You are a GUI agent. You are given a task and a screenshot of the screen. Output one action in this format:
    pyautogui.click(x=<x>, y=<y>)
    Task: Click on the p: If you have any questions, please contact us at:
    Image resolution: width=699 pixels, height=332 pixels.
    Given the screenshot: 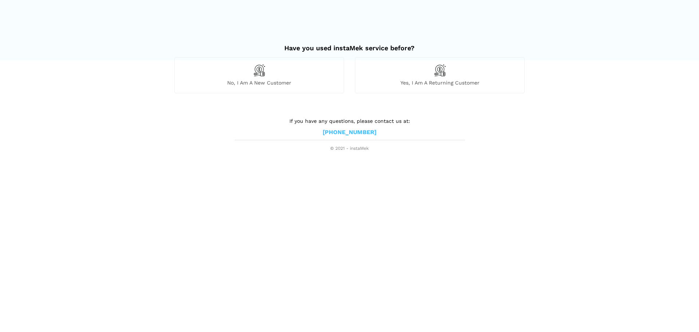 What is the action you would take?
    pyautogui.click(x=350, y=121)
    